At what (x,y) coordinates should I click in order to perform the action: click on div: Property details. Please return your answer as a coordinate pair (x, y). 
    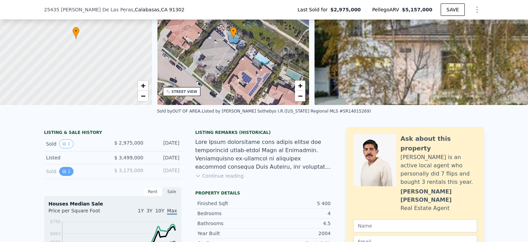
    Looking at the image, I should click on (264, 193).